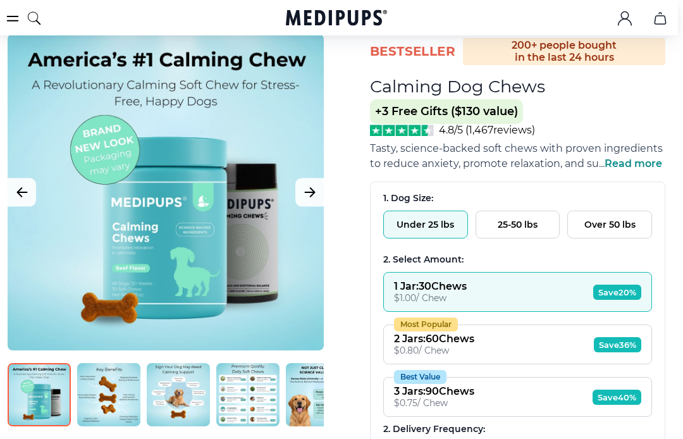  What do you see at coordinates (426, 325) in the screenshot?
I see `div: Most Popular` at bounding box center [426, 325].